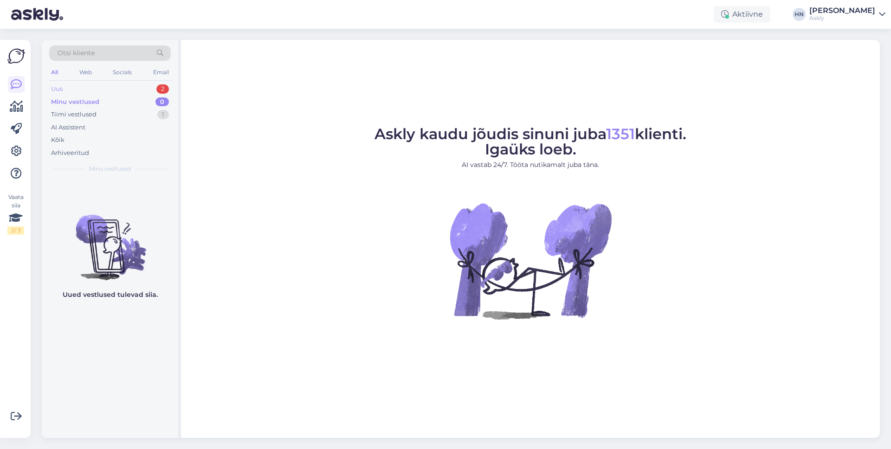 The height and width of the screenshot is (449, 891). What do you see at coordinates (110, 169) in the screenshot?
I see `span: Minu vestlused` at bounding box center [110, 169].